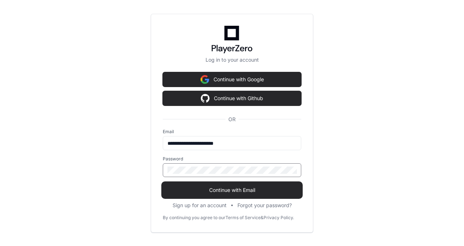 The image size is (464, 246). What do you see at coordinates (279, 217) in the screenshot?
I see `a: Privacy Policy.` at bounding box center [279, 217].